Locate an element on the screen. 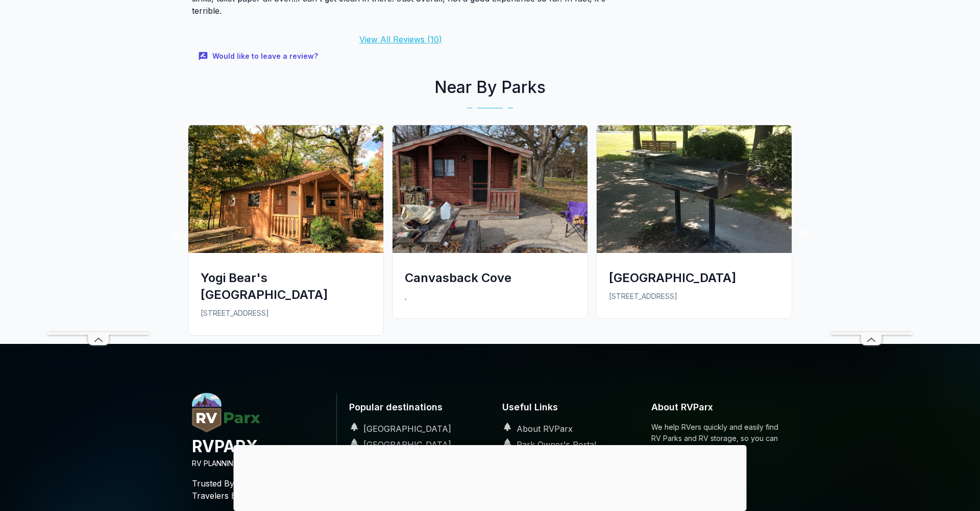 This screenshot has width=980, height=511. p: Trusted By More Than 25,000 Travelers Every Year is located at coordinates (260, 489).